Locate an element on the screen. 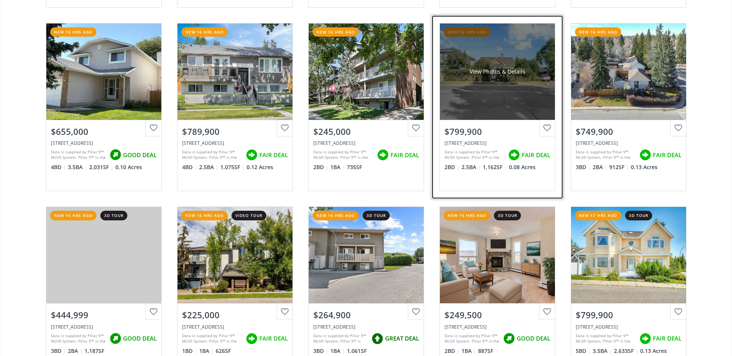 The height and width of the screenshot is (356, 732). div: 1528 11 Avenue SW #312, Calgary, AB T3C 0M9 is located at coordinates (497, 327).